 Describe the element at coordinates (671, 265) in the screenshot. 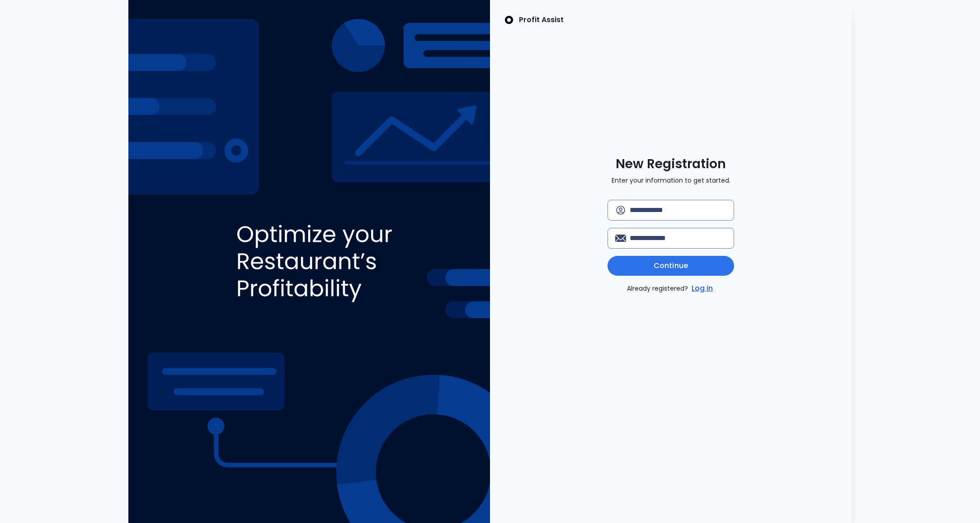

I see `button: Continue` at that location.